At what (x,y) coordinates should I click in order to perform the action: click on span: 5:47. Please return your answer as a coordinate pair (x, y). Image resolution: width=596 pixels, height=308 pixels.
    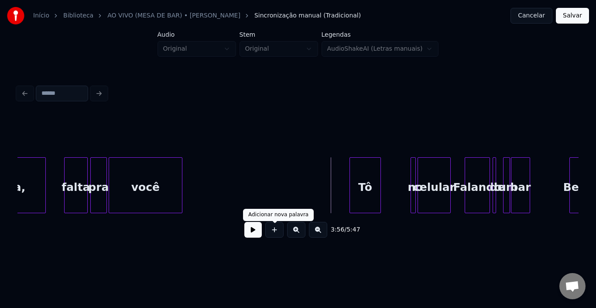
    Looking at the image, I should click on (353, 230).